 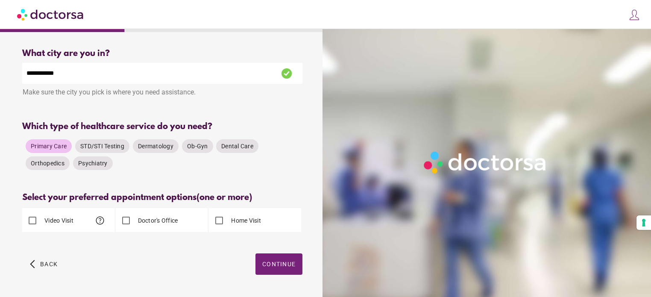 What do you see at coordinates (162, 93) in the screenshot?
I see `div: Make sure the city you pick is where you need assistance.` at bounding box center [162, 93].